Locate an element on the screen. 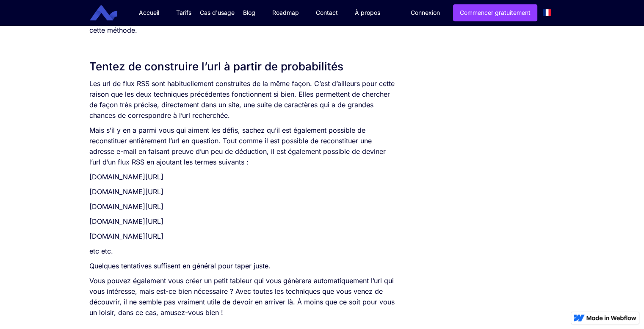  p: Mais s’il y en a parmi vous qui aiment les défis, sachez qu’il est également possible de reconsti... is located at coordinates (243, 147).